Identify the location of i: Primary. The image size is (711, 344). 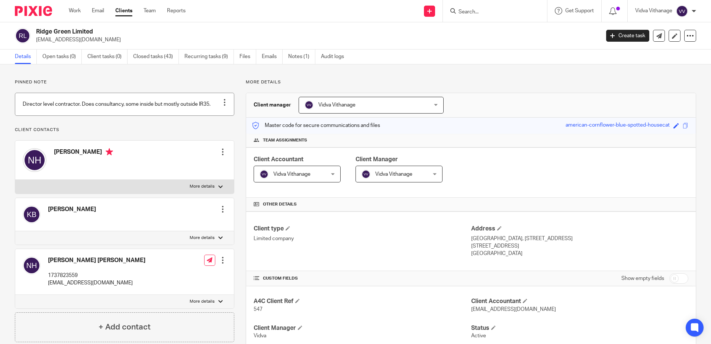
(109, 152).